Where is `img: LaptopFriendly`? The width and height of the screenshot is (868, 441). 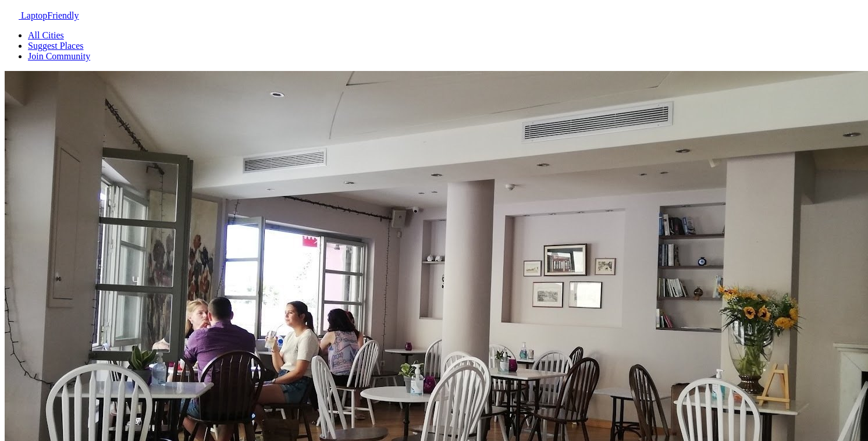
img: LaptopFriendly is located at coordinates (12, 12).